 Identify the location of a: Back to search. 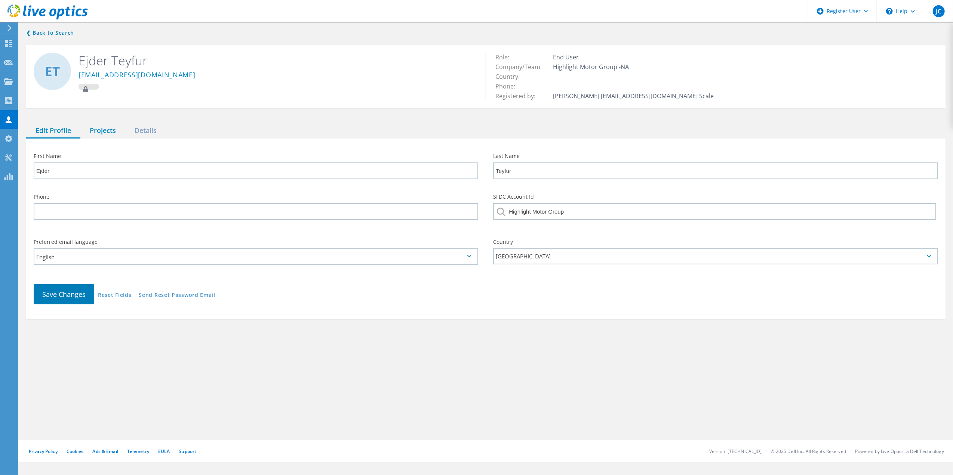
(50, 33).